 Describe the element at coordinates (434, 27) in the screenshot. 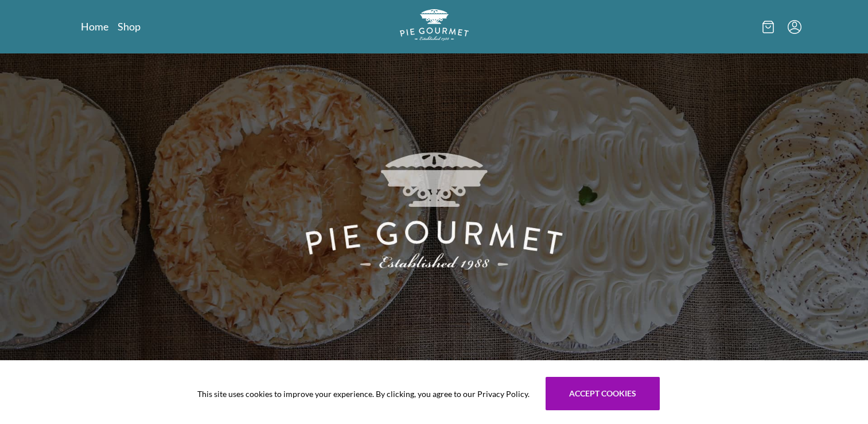

I see `a: Logo` at that location.